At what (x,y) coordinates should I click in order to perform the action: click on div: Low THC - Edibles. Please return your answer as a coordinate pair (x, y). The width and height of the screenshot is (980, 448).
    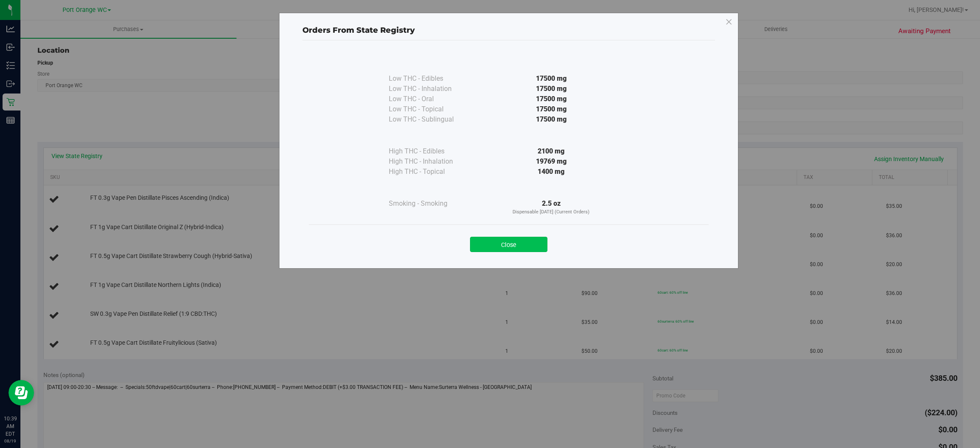
    Looking at the image, I should click on (431, 79).